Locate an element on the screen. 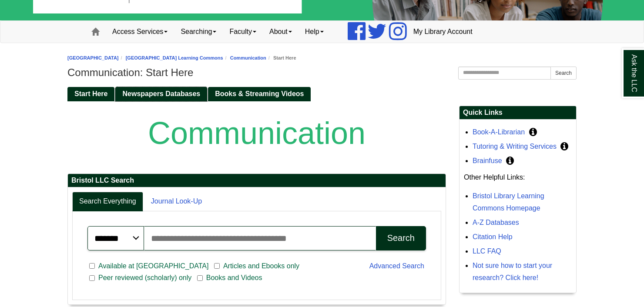 This screenshot has width=644, height=307. a: Books & Streaming Videos is located at coordinates (260, 94).